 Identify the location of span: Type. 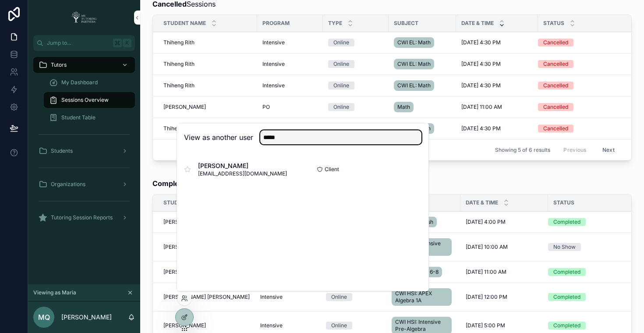
(335, 23).